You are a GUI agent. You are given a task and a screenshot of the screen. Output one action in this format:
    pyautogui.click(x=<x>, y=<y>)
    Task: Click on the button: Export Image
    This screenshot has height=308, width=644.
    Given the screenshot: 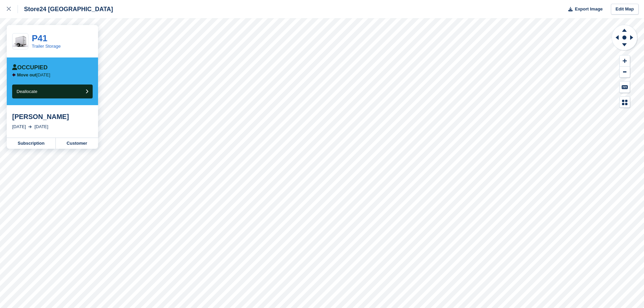 What is the action you would take?
    pyautogui.click(x=583, y=9)
    